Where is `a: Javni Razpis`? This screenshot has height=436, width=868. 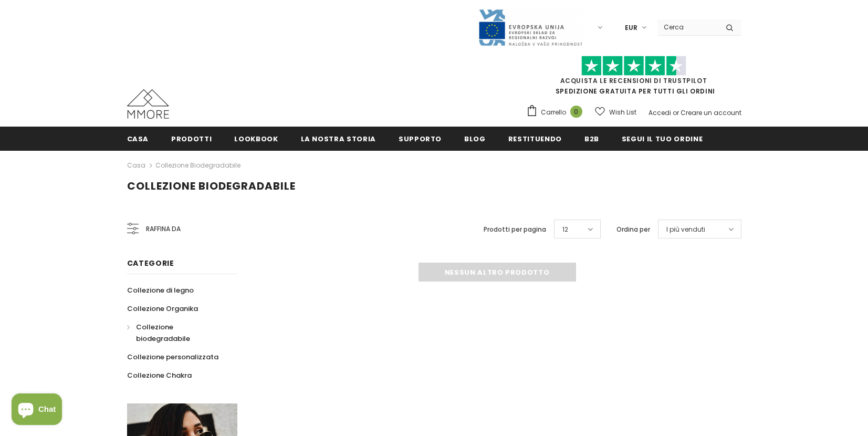
a: Javni Razpis is located at coordinates (530, 27).